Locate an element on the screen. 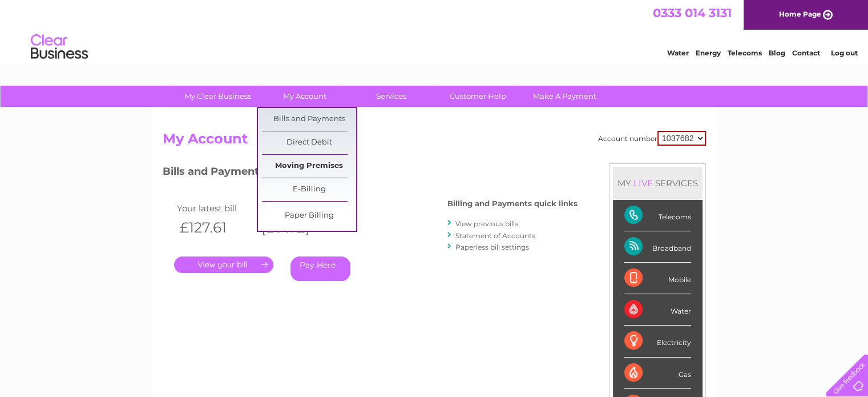 The image size is (868, 397). div: MY SERVICES is located at coordinates (657, 182).